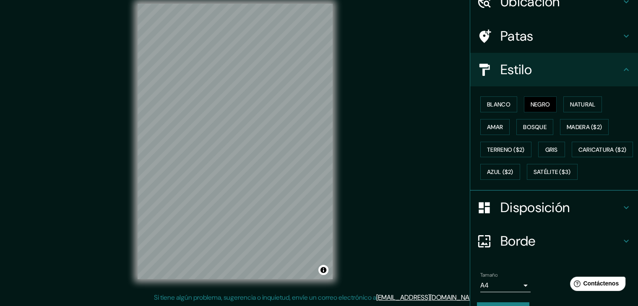 Image resolution: width=638 pixels, height=306 pixels. What do you see at coordinates (495, 127) in the screenshot?
I see `button: Amar` at bounding box center [495, 127].